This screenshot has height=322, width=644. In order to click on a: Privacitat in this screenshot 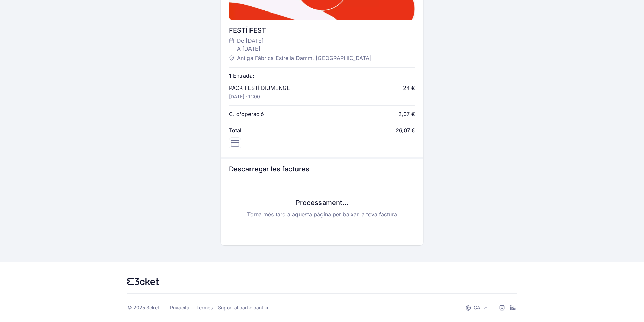, I will do `click(181, 308)`.